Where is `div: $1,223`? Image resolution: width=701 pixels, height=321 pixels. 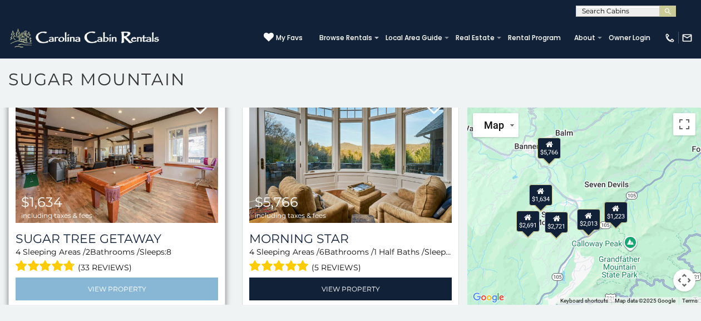
div: $1,223 is located at coordinates (616, 212).